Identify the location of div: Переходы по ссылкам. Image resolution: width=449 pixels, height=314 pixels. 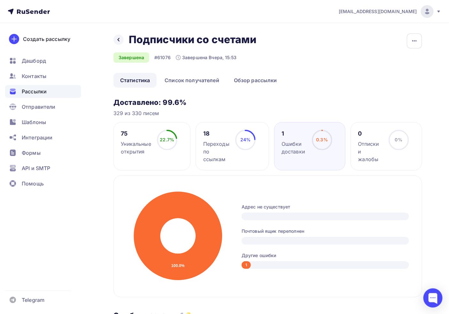
(216, 151).